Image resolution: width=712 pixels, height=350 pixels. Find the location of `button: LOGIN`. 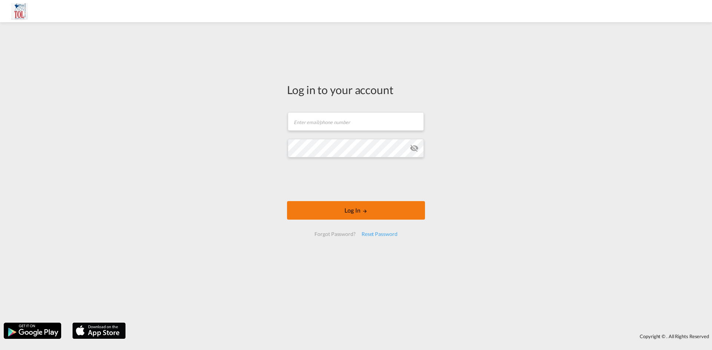

button: LOGIN is located at coordinates (356, 211).